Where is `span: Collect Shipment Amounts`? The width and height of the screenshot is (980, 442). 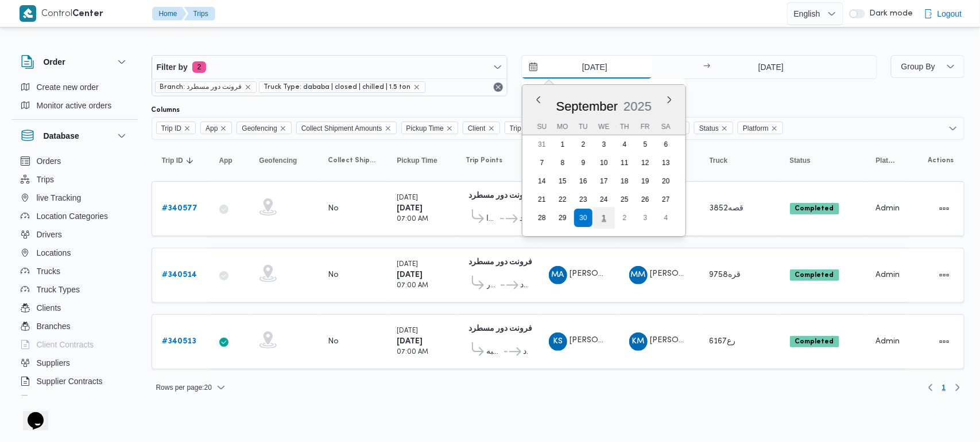 span: Collect Shipment Amounts is located at coordinates (346, 128).